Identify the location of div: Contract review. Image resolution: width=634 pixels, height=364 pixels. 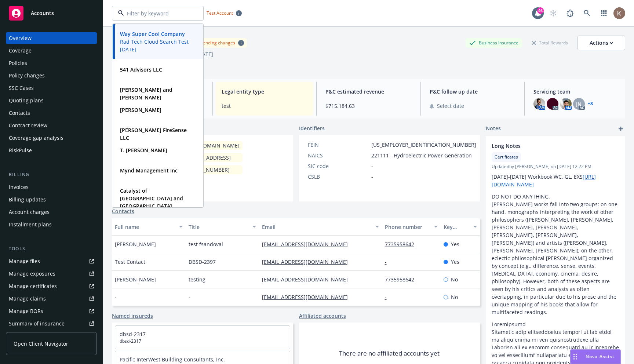
(28, 125).